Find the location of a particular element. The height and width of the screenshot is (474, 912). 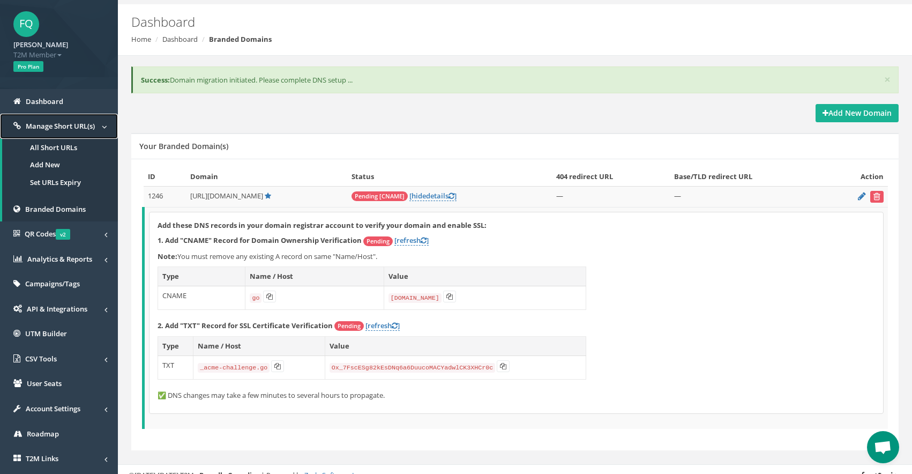

span: v2 is located at coordinates (63, 234).